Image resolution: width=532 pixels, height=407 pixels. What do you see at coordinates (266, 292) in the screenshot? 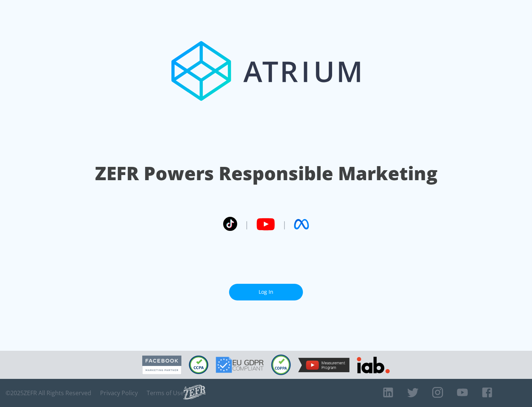
I see `a: Log In` at bounding box center [266, 292].